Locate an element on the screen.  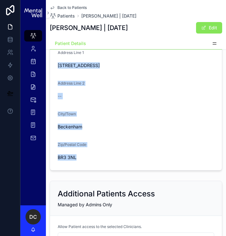
a: Back to Patients is located at coordinates (68, 8).